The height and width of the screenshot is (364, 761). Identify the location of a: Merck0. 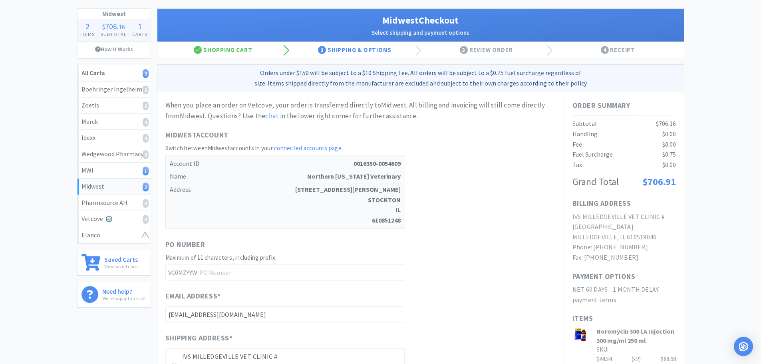
(114, 122).